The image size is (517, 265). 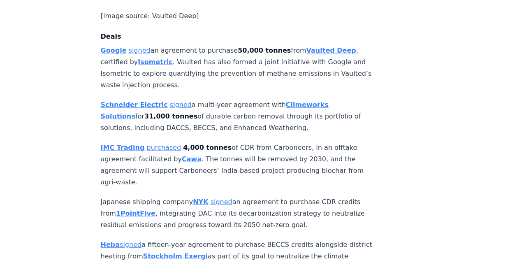 What do you see at coordinates (164, 147) in the screenshot?
I see `a: purchased` at bounding box center [164, 147].